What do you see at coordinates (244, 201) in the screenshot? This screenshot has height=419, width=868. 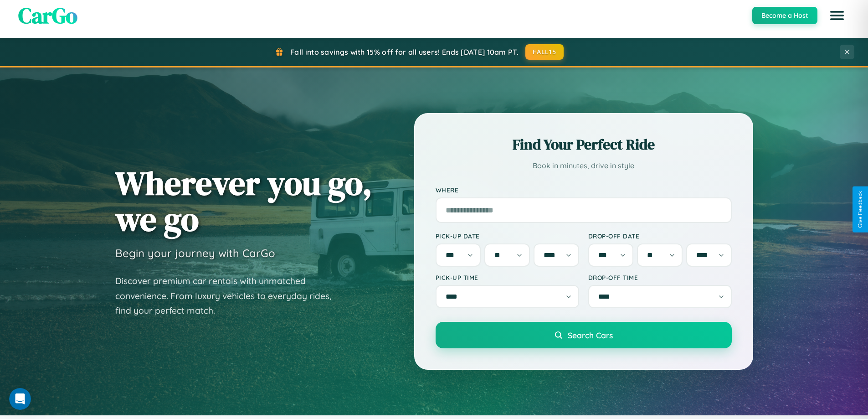 I see `h1: Wherever you go, we go` at bounding box center [244, 201].